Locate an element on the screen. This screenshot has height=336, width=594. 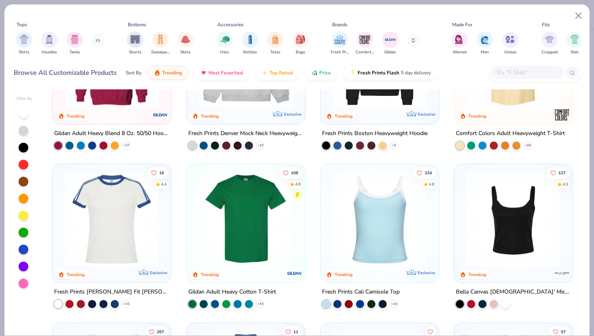
img: d4a37e75-5f2b-4aef-9a6e-23330c63bbc0 is located at coordinates (482, 61).